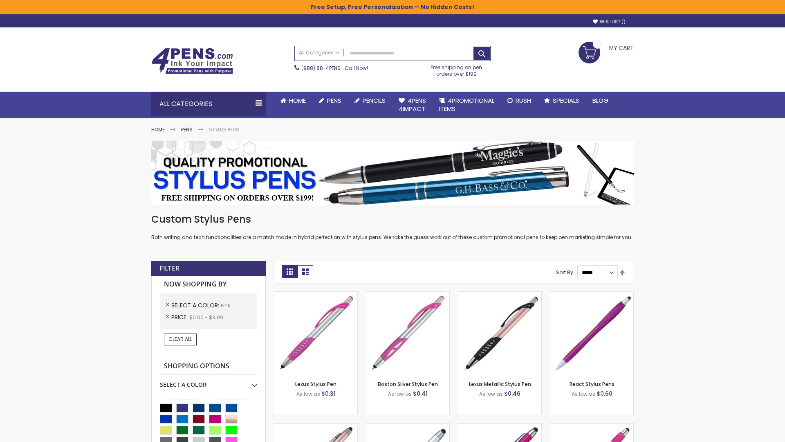 The height and width of the screenshot is (442, 785). Describe the element at coordinates (180, 339) in the screenshot. I see `a: Clear All` at that location.